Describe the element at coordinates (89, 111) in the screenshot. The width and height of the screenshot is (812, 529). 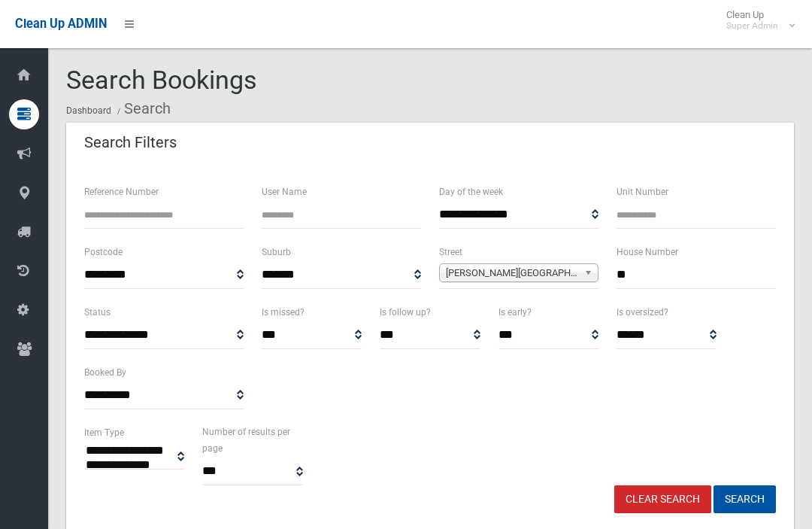
I see `a: Dashboard` at that location.